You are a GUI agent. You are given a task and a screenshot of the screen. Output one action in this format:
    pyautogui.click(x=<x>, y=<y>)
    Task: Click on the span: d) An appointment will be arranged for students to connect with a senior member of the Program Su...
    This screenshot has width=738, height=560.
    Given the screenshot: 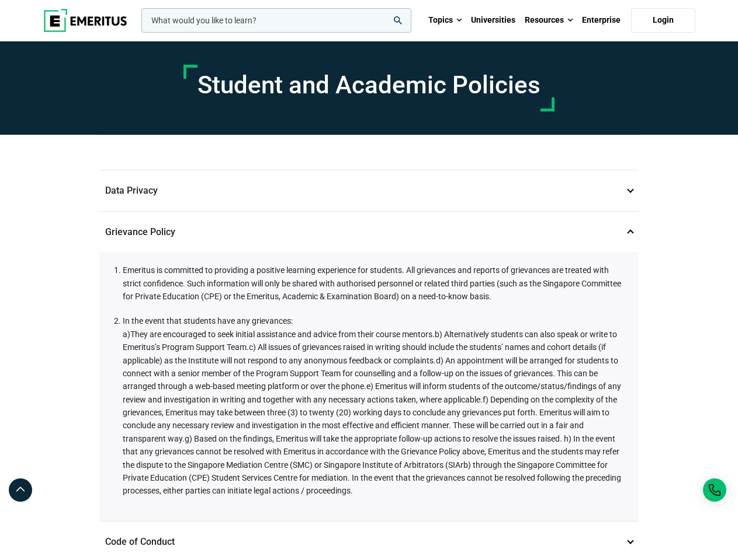 What is the action you would take?
    pyautogui.click(x=371, y=373)
    